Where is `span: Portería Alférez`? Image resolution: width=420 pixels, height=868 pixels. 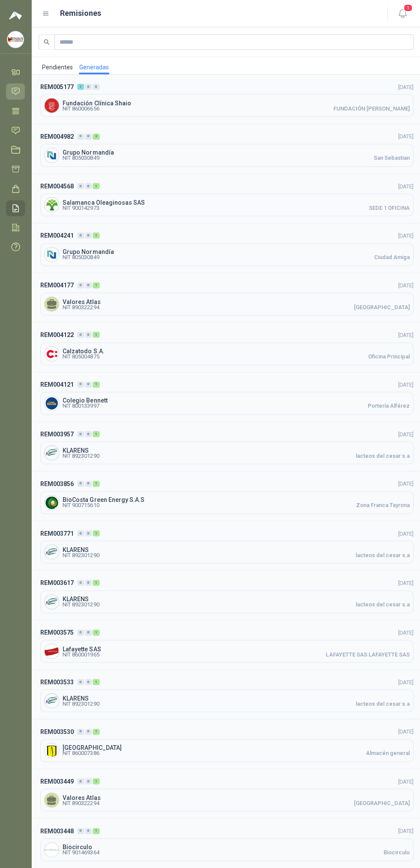
span: Portería Alférez is located at coordinates (388, 405).